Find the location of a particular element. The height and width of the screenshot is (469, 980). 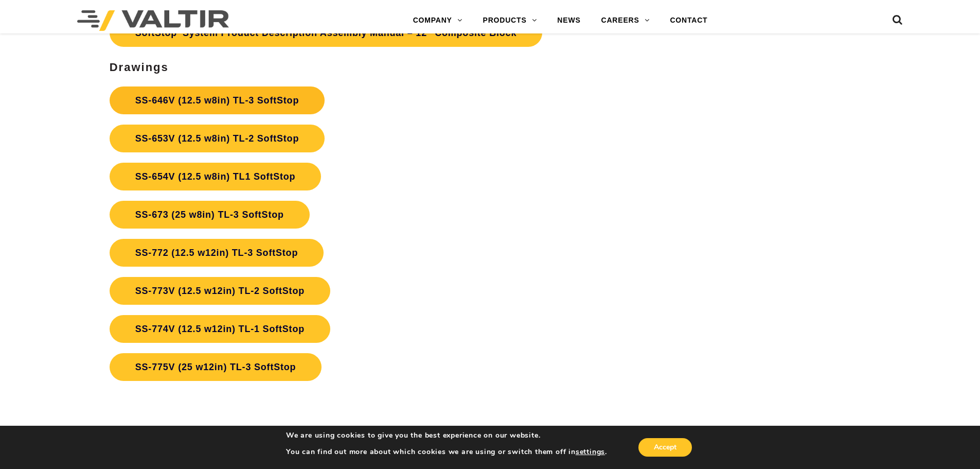

a: NEWS is located at coordinates (569, 20).